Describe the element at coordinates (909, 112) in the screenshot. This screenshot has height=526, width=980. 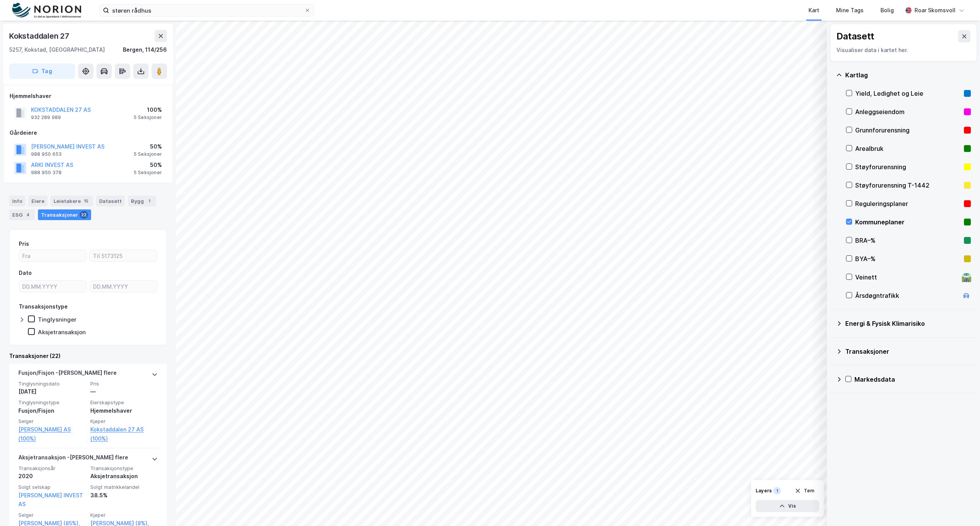
I see `div: Anleggseiendom` at that location.